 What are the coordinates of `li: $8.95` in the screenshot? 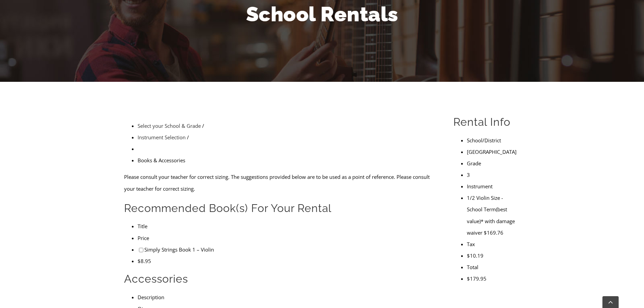 It's located at (288, 261).